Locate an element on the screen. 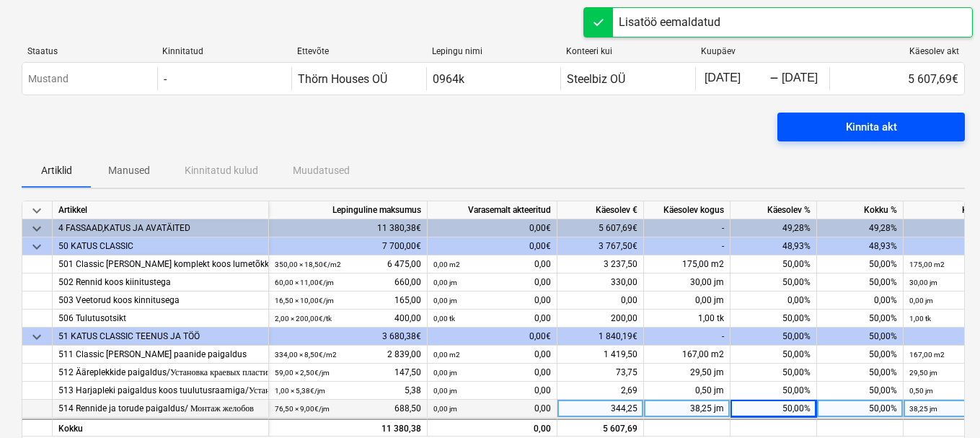 The width and height of the screenshot is (980, 438). div: Kinnita akt is located at coordinates (871, 127).